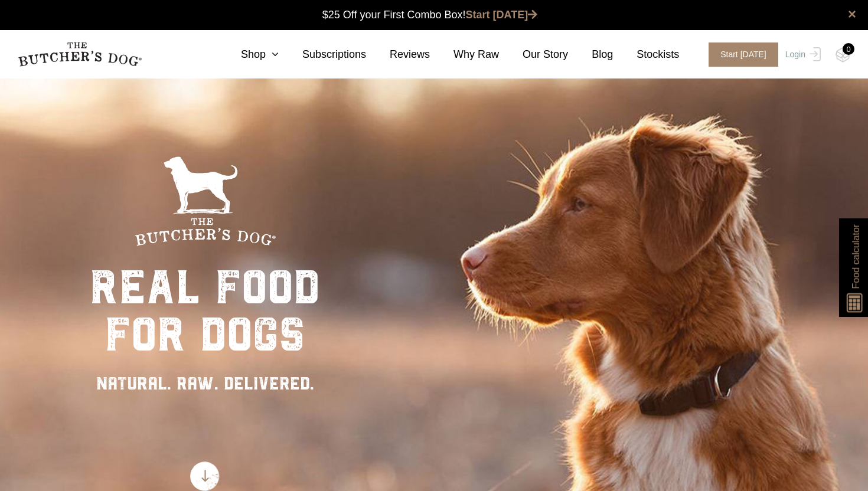 This screenshot has width=868, height=491. Describe the element at coordinates (205, 383) in the screenshot. I see `div: NATURAL. RAW. DELIVERED.` at that location.